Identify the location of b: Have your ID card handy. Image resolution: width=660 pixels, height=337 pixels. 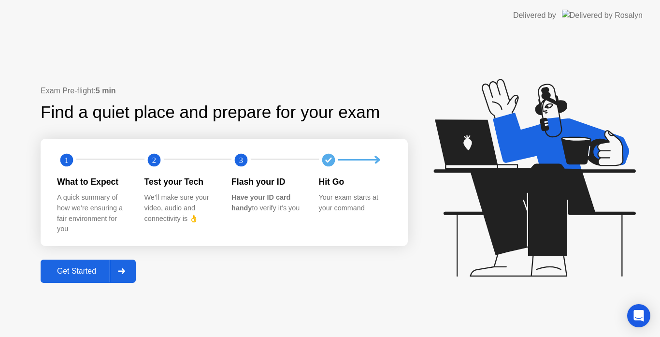
(261, 202).